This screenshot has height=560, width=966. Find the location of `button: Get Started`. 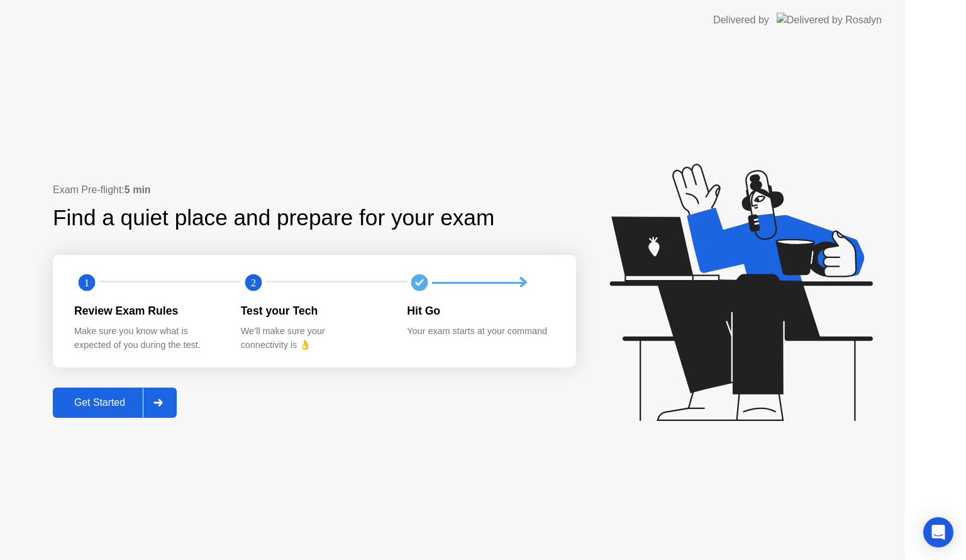

button: Get Started is located at coordinates (114, 402).